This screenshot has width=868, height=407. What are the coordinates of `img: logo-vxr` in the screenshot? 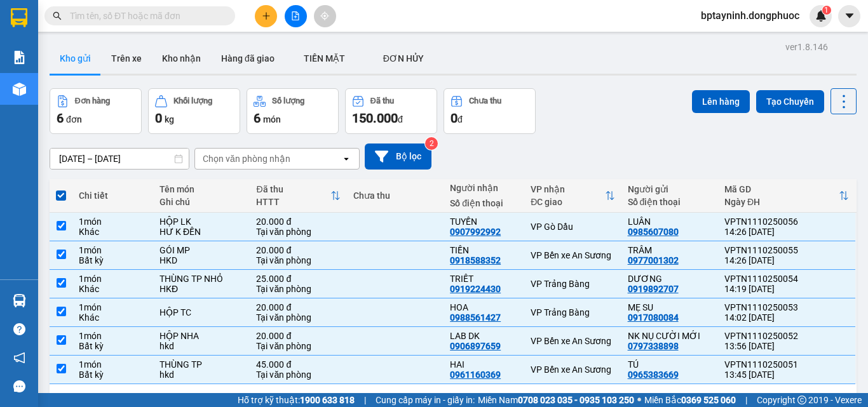 It's located at (19, 18).